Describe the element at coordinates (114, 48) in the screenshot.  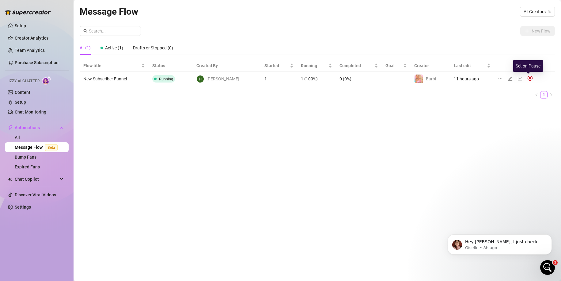
I see `span: Active (1)` at that location.